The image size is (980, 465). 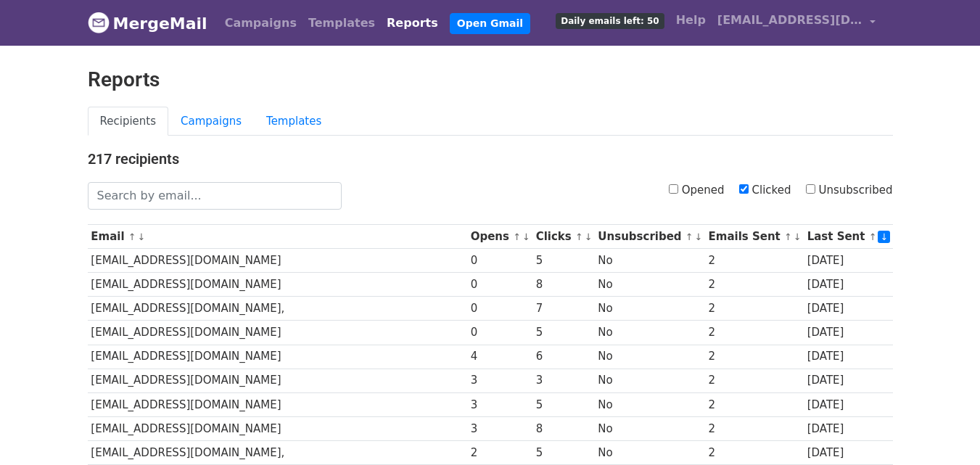 What do you see at coordinates (489, 23) in the screenshot?
I see `a: Open Gmail` at bounding box center [489, 23].